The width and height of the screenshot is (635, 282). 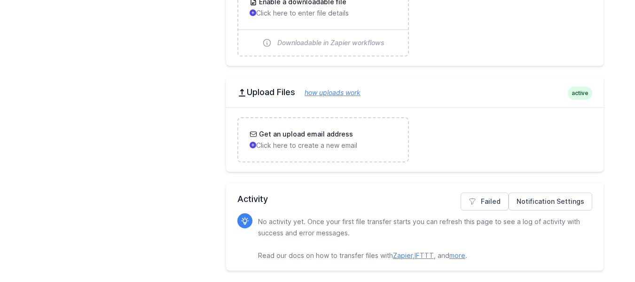 I want to click on a: how uploads work, so click(x=328, y=92).